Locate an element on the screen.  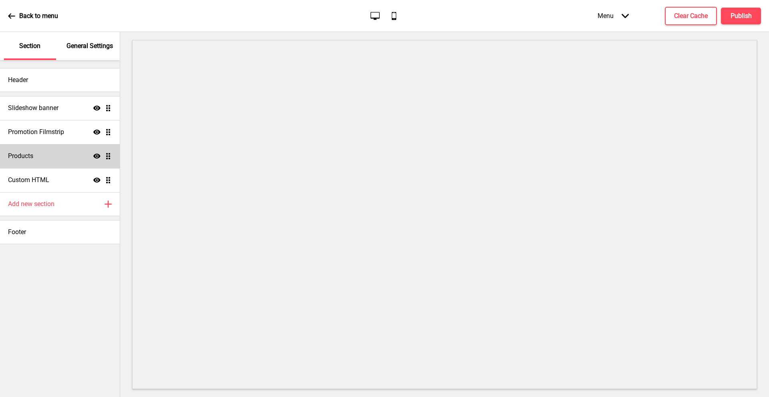
h4: Slideshow banner is located at coordinates (33, 108).